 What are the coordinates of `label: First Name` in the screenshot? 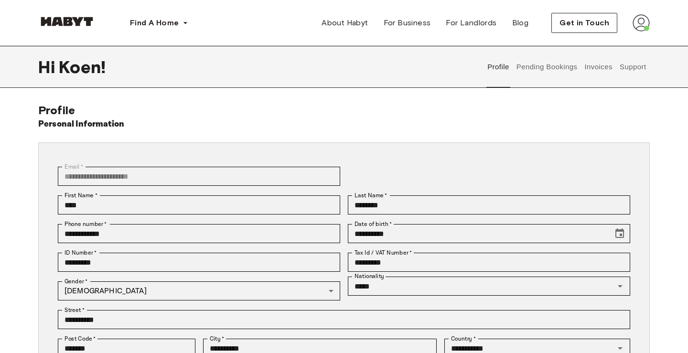 It's located at (81, 196).